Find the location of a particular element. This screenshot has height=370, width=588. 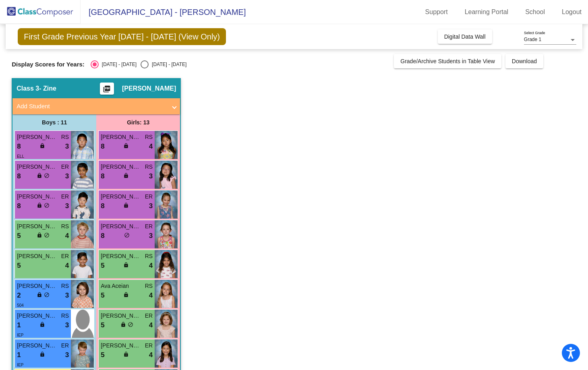

div: Girls: 13 is located at coordinates (138, 122).